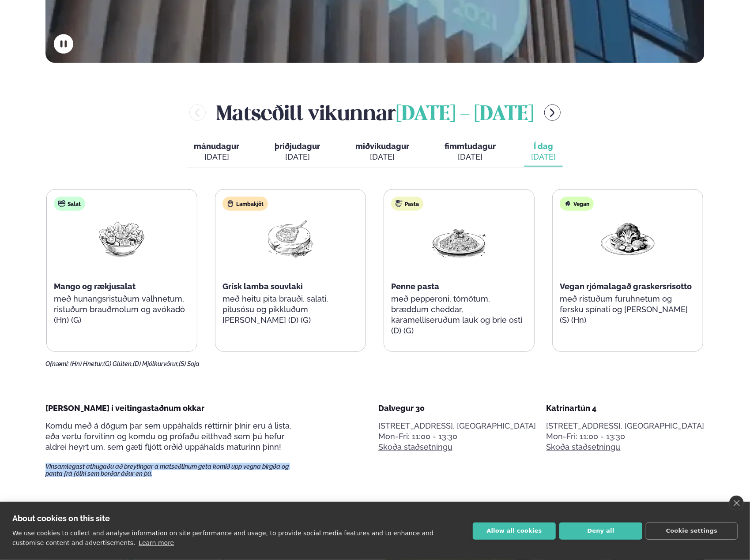 The height and width of the screenshot is (560, 750). Describe the element at coordinates (231, 204) in the screenshot. I see `img: Lamb.svg` at that location.